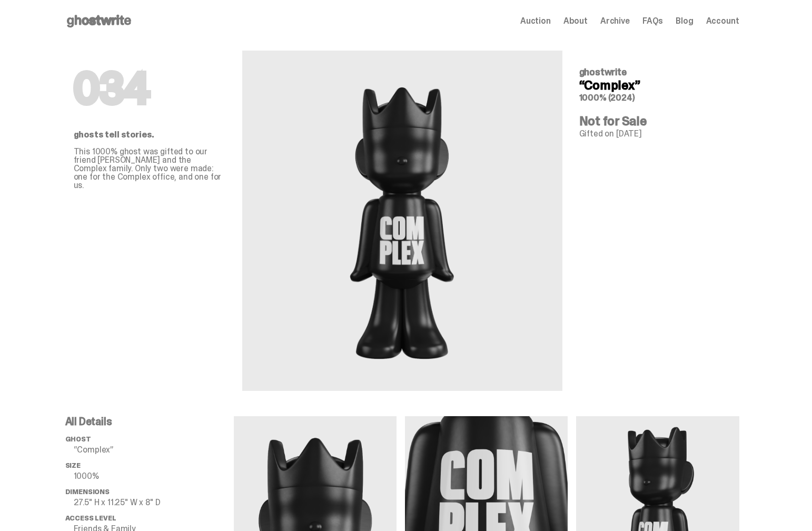  What do you see at coordinates (73, 465) in the screenshot?
I see `span: Size` at bounding box center [73, 465].